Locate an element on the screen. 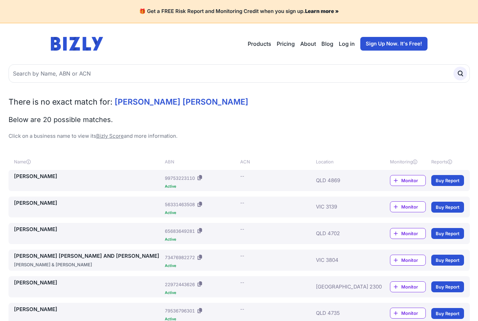 The height and width of the screenshot is (321, 478). div: 99753223110 is located at coordinates (180, 178).